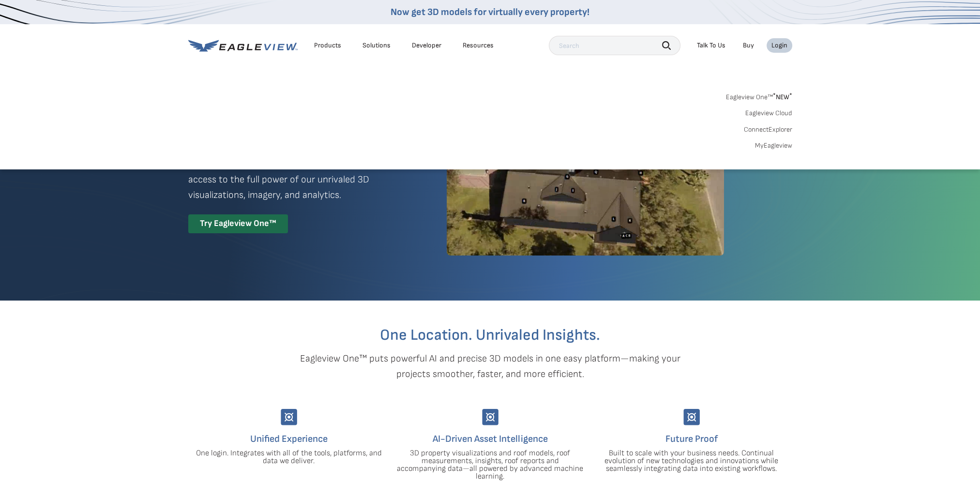 This screenshot has height=482, width=980. What do you see at coordinates (490, 465) in the screenshot?
I see `p: 3D property visualizations and roof models, roof measurements, insights, roof reports and accompa...` at bounding box center [490, 465].